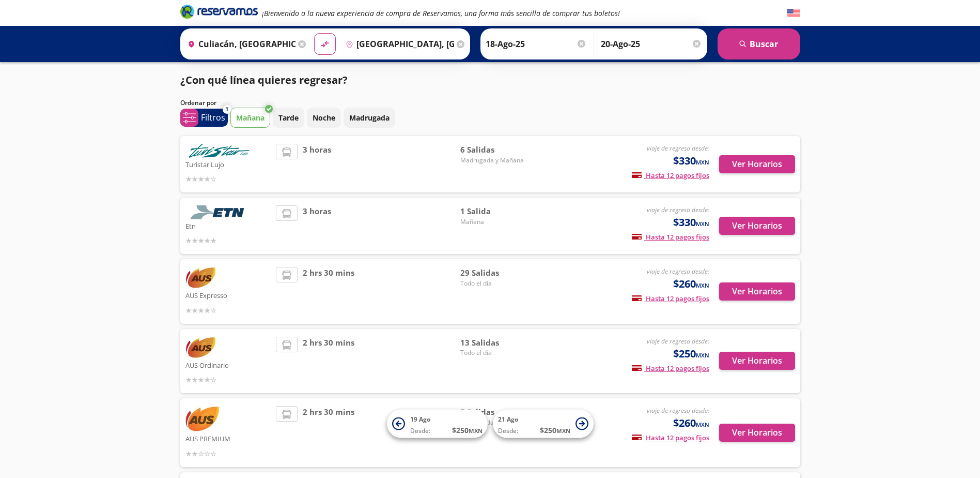 This screenshot has height=478, width=980. Describe the element at coordinates (324, 117) in the screenshot. I see `button: Noche` at that location.